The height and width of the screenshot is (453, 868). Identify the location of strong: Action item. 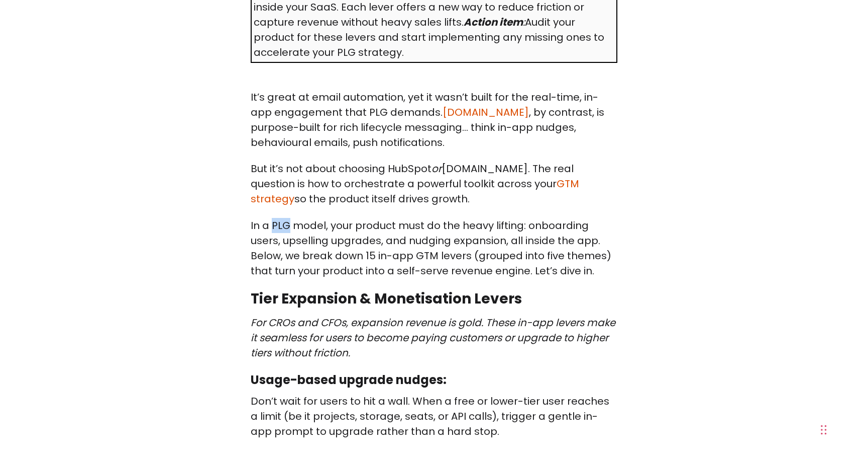
(493, 22).